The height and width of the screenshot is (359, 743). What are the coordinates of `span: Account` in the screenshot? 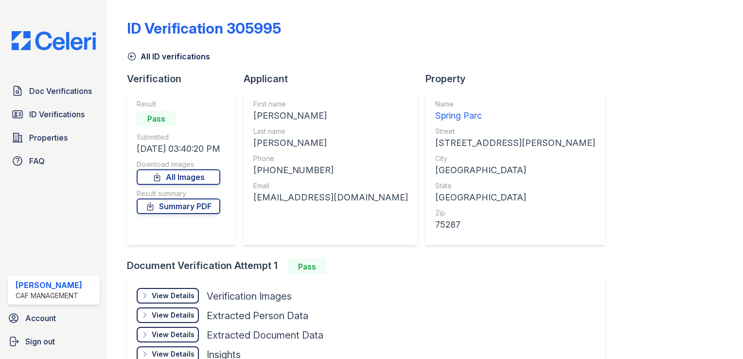 It's located at (40, 318).